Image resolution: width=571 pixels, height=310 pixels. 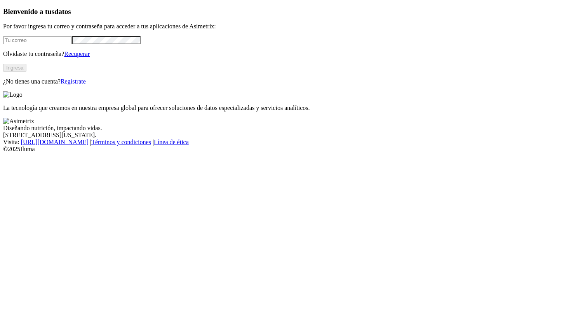 What do you see at coordinates (73, 81) in the screenshot?
I see `a: Regístrate` at bounding box center [73, 81].